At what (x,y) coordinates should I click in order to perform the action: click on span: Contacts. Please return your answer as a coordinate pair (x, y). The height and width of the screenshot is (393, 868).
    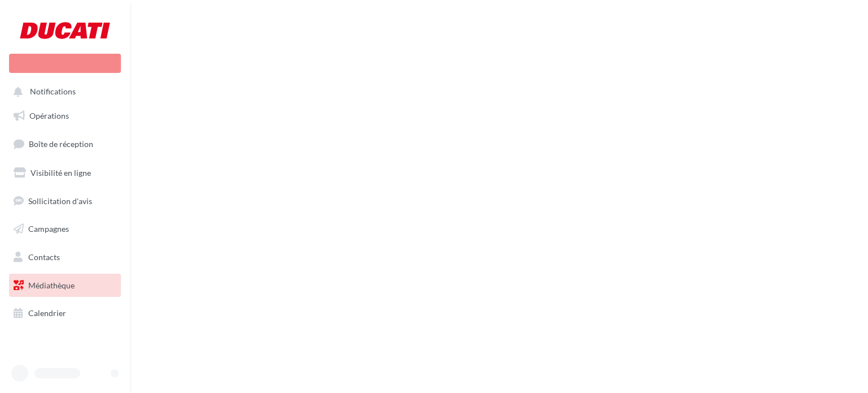
    Looking at the image, I should click on (44, 257).